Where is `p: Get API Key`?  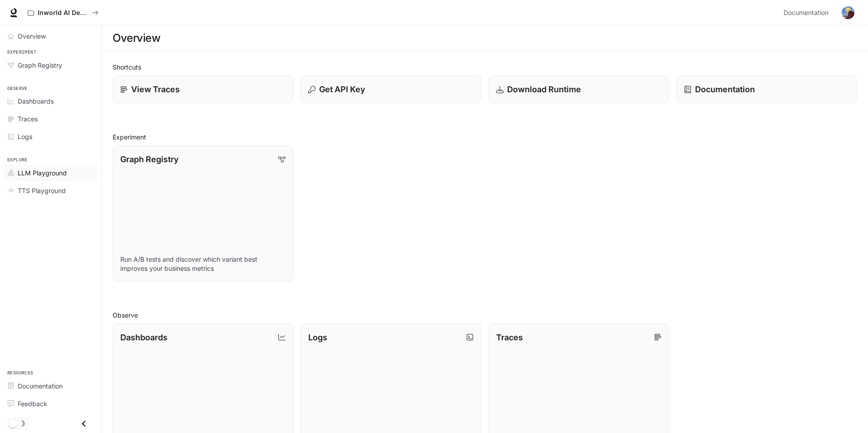 p: Get API Key is located at coordinates (342, 89).